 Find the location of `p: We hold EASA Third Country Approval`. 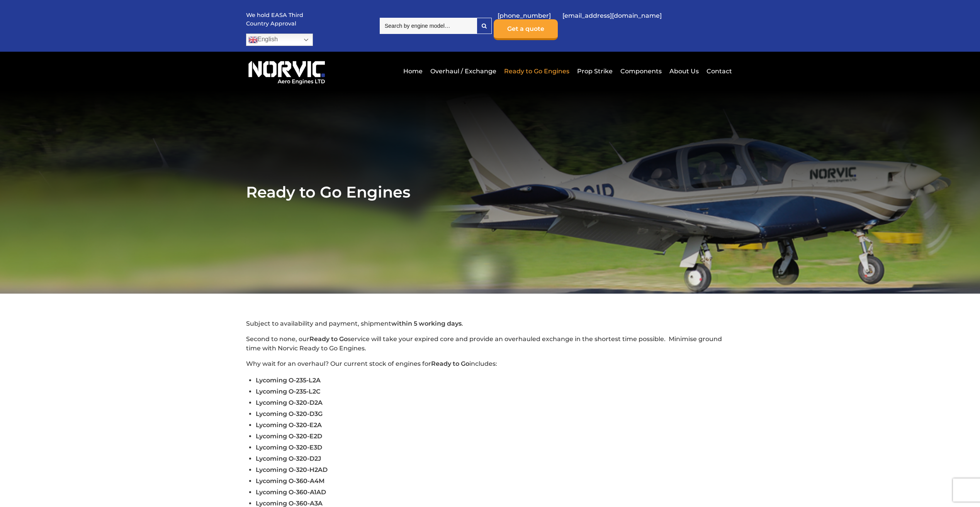

p: We hold EASA Third Country Approval is located at coordinates (275, 19).